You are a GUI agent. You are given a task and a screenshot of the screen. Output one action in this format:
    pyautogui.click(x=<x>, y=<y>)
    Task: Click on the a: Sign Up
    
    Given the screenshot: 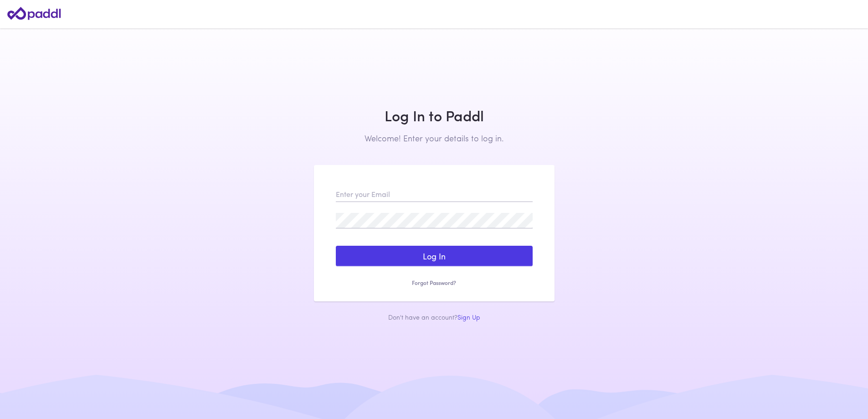 What is the action you would take?
    pyautogui.click(x=469, y=316)
    